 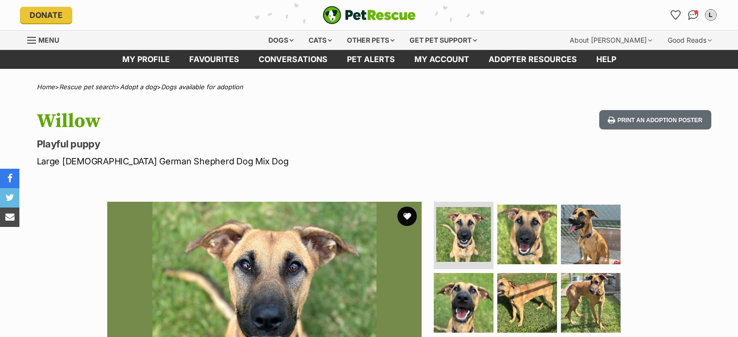 I want to click on a: Pet alerts, so click(x=371, y=59).